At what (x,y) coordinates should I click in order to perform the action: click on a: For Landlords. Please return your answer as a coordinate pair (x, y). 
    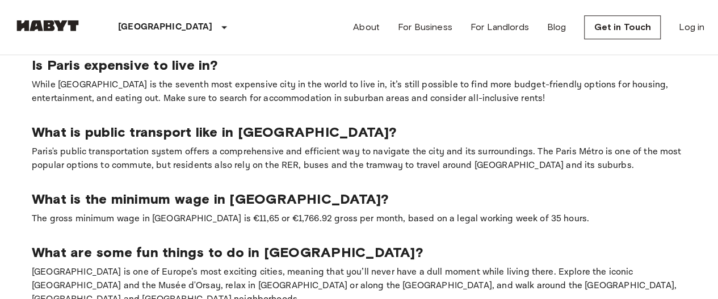
    Looking at the image, I should click on (500, 27).